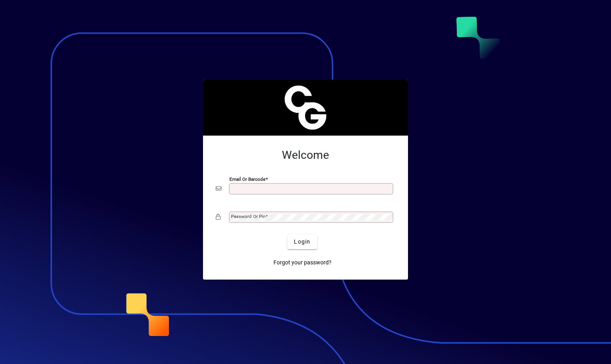 This screenshot has height=364, width=611. I want to click on mat-label: Email or Barcode, so click(247, 179).